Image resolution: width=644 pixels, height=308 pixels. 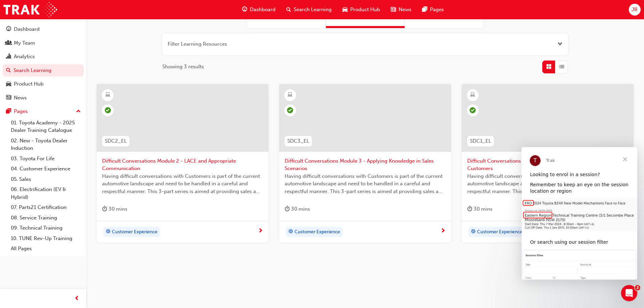 I want to click on span: Difficult Conversations Module 3 - Applying Knowledge in Sales Scenarios, so click(x=365, y=164).